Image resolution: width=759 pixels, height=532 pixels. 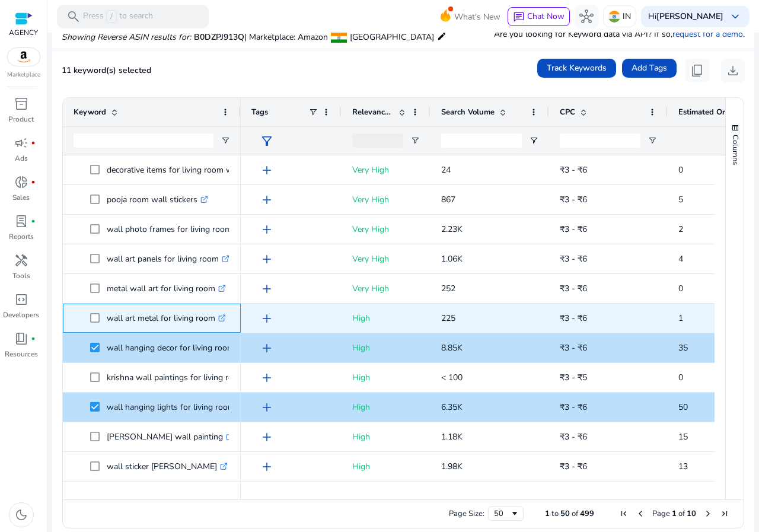 What do you see at coordinates (21, 120) in the screenshot?
I see `p: Product` at bounding box center [21, 120].